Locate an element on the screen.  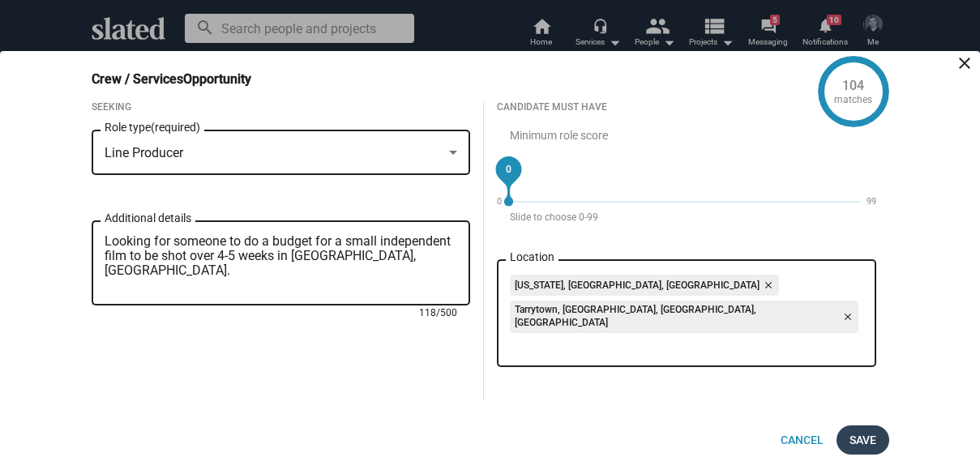
span: Cancel is located at coordinates (802, 440).